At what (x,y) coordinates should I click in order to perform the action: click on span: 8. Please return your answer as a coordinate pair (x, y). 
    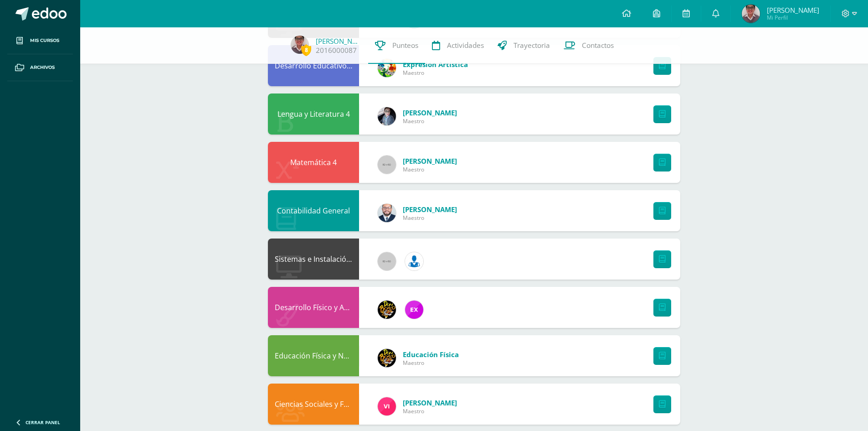
    Looking at the image, I should click on (307, 50).